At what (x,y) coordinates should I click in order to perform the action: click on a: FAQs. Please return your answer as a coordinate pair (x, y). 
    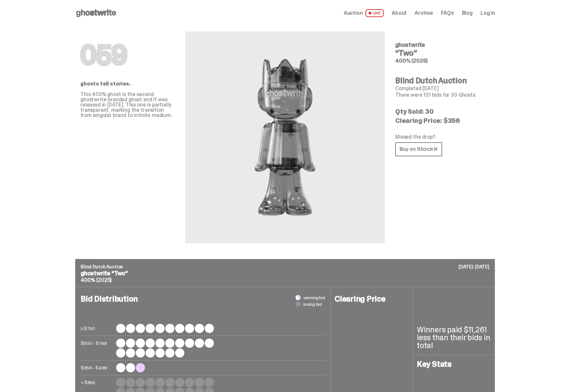
    Looking at the image, I should click on (447, 13).